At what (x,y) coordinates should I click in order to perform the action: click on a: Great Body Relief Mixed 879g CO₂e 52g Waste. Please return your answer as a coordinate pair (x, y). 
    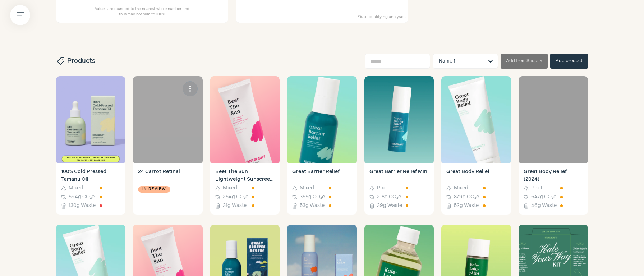
    Looking at the image, I should click on (476, 189).